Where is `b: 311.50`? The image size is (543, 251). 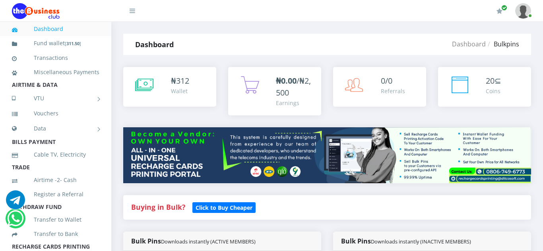
b: 311.50 is located at coordinates (73, 43).